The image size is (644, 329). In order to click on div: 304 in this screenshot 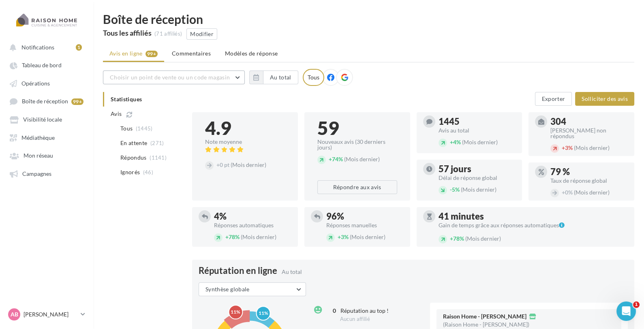, I will do `click(589, 121)`.